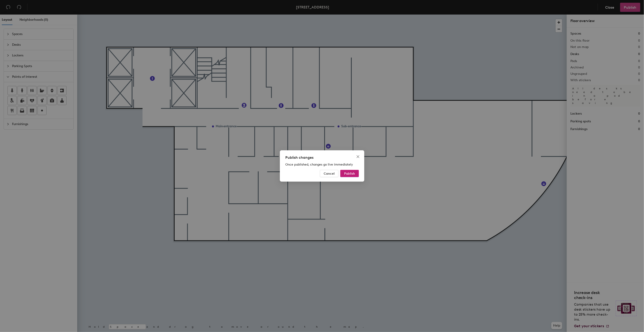 This screenshot has width=644, height=332. Describe the element at coordinates (322, 158) in the screenshot. I see `div: Publish changes` at that location.